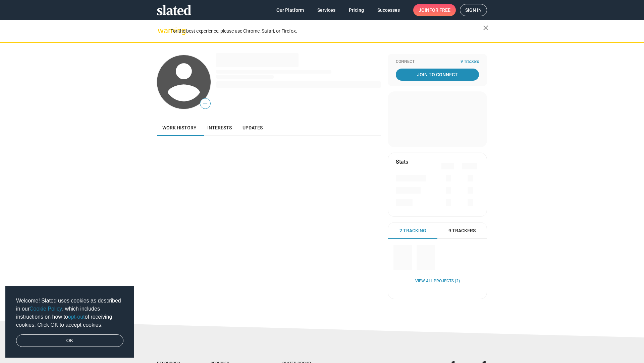 The image size is (644, 363). What do you see at coordinates (434, 10) in the screenshot?
I see `span: Join` at bounding box center [434, 10].